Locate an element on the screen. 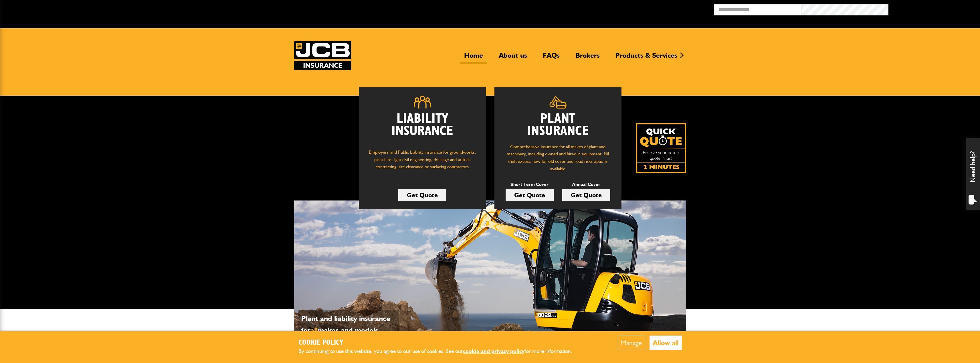 The image size is (980, 363). a: JCB Insurance Services is located at coordinates (323, 56).